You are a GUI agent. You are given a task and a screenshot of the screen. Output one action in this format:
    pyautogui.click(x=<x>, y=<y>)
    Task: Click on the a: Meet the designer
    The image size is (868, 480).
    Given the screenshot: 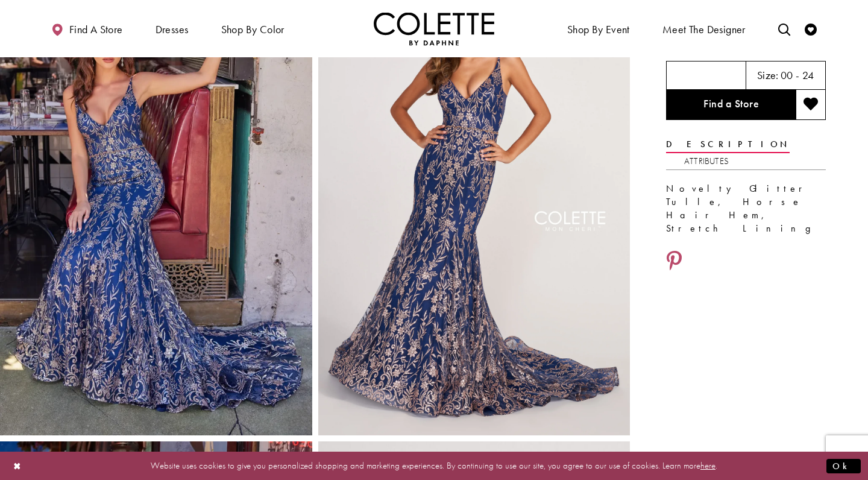 What is the action you would take?
    pyautogui.click(x=704, y=28)
    